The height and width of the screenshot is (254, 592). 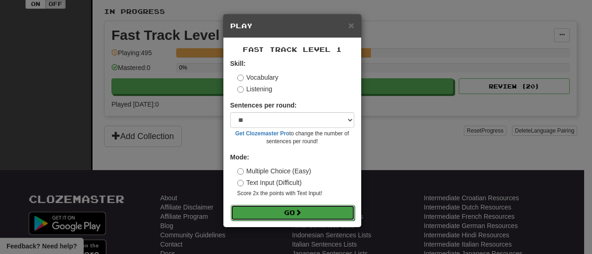 What do you see at coordinates (293, 212) in the screenshot?
I see `button: Go` at bounding box center [293, 212].